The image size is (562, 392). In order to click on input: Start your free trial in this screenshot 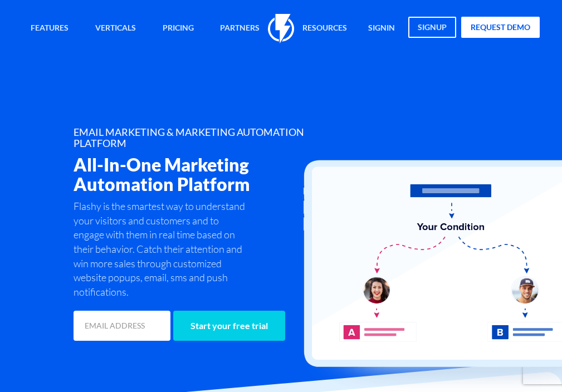, I will do `click(229, 325)`.